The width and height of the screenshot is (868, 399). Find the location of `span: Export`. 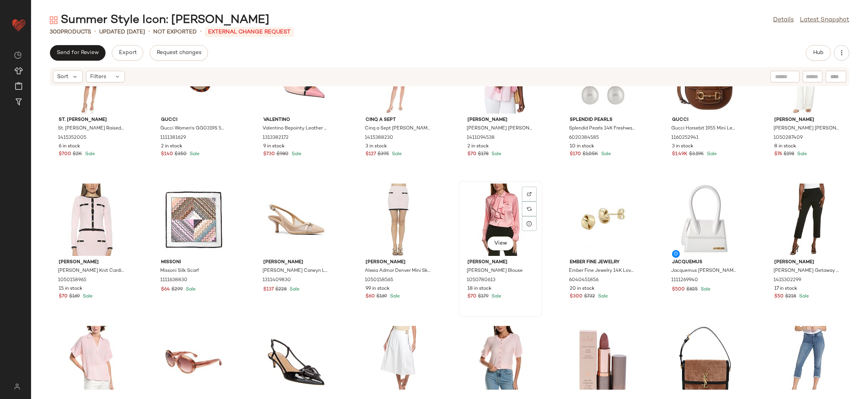

span: Export is located at coordinates (127, 53).